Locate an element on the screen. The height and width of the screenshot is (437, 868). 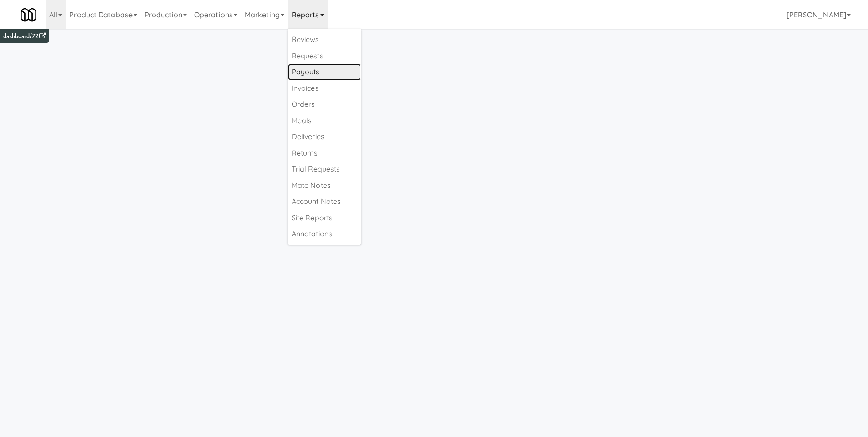
a: Orders is located at coordinates (324, 105).